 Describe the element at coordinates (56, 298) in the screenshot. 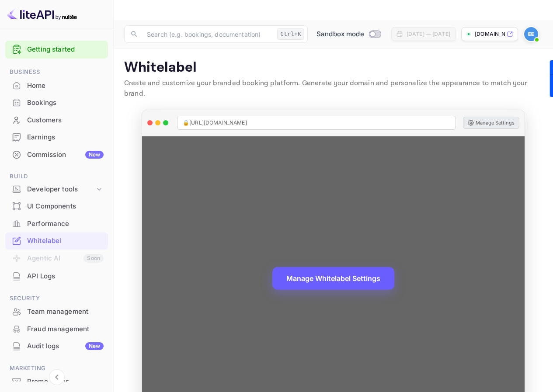

I see `span: Security` at that location.